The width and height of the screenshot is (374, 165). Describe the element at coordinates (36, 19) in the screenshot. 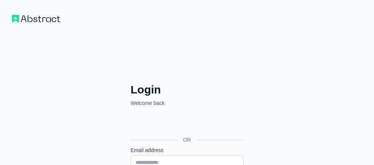

I see `img: Workflow` at that location.